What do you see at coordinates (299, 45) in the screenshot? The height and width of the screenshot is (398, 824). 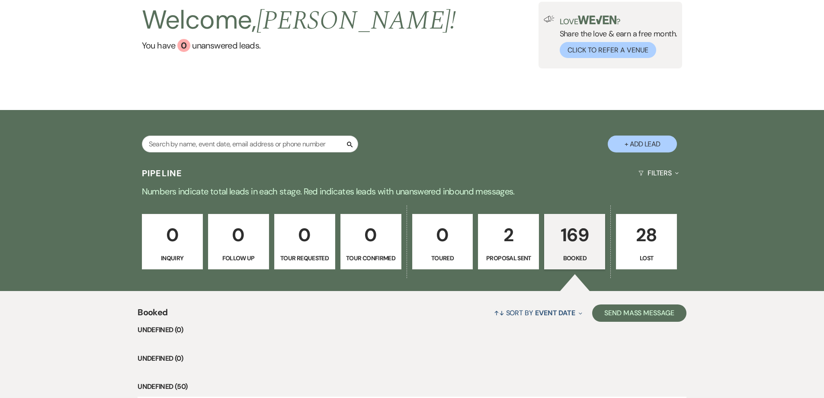 I see `a: You have 0 unanswered leads.` at bounding box center [299, 45].